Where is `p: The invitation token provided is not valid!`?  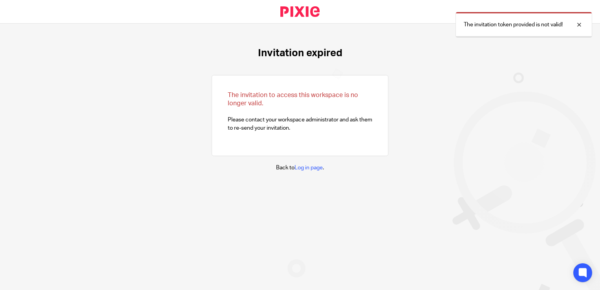
p: The invitation token provided is not valid! is located at coordinates (513, 25).